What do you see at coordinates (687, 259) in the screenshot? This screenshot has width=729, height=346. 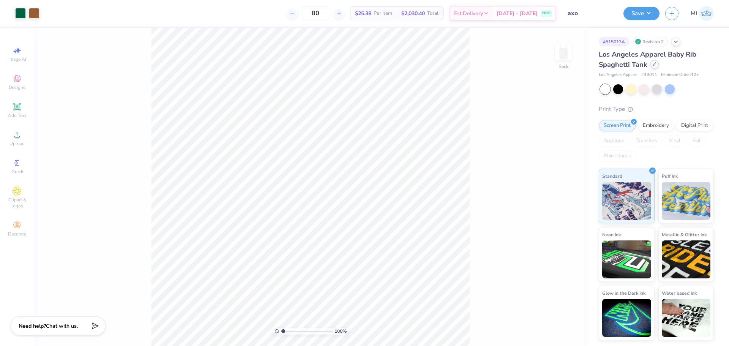 I see `img: Metallic & Glitter Ink` at bounding box center [687, 259].